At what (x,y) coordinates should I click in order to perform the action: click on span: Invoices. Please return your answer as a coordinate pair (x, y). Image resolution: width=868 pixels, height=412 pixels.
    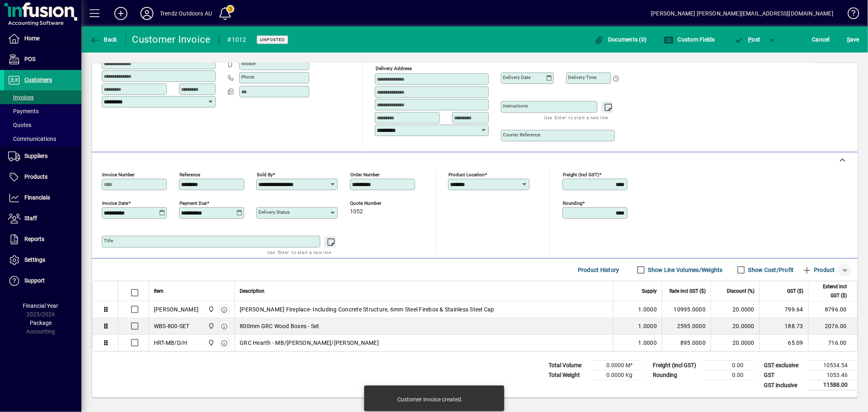
    Looking at the image, I should click on (21, 98).